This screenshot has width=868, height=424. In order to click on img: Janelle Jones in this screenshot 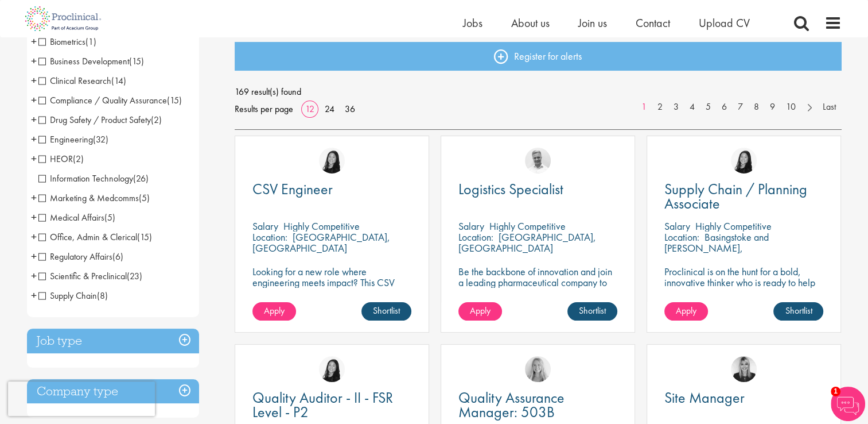, I will do `click(744, 369)`.